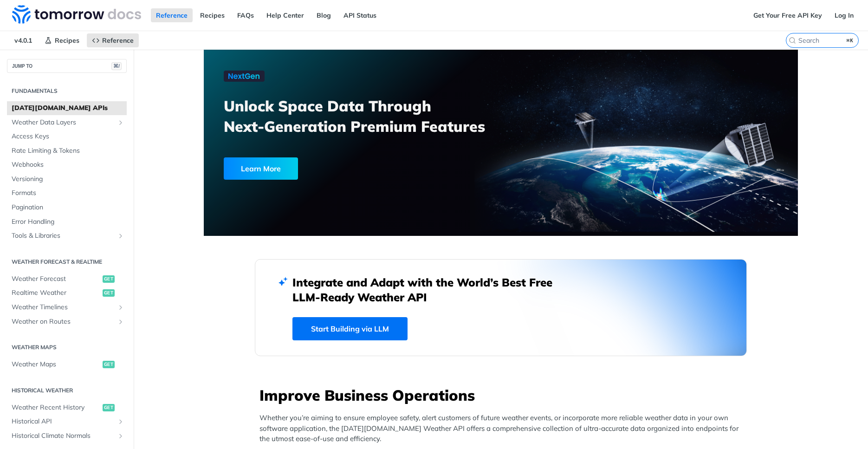 The image size is (868, 449). I want to click on button: Show subpages for Weather Data Layers, so click(121, 123).